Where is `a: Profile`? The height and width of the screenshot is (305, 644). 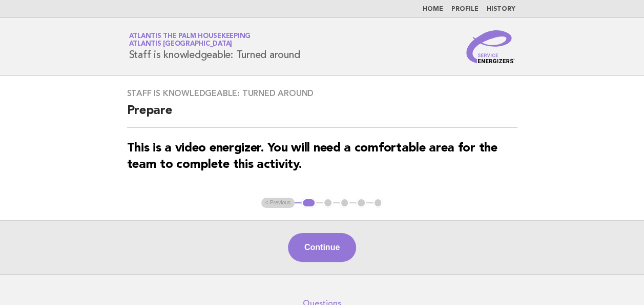
a: Profile is located at coordinates (465, 9).